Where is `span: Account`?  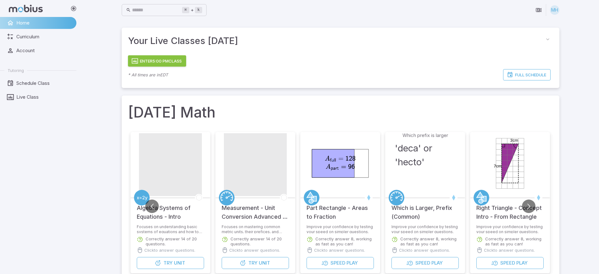 span: Account is located at coordinates (44, 51).